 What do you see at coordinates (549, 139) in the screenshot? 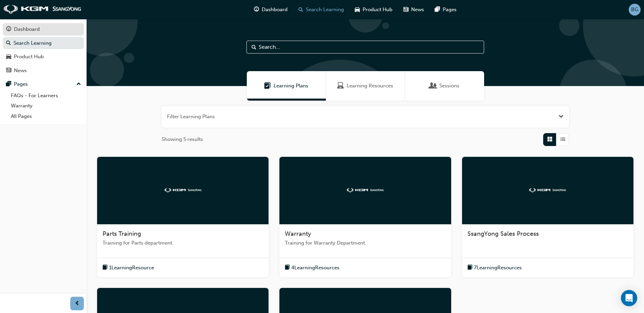
I see `span: Grid` at bounding box center [549, 139].